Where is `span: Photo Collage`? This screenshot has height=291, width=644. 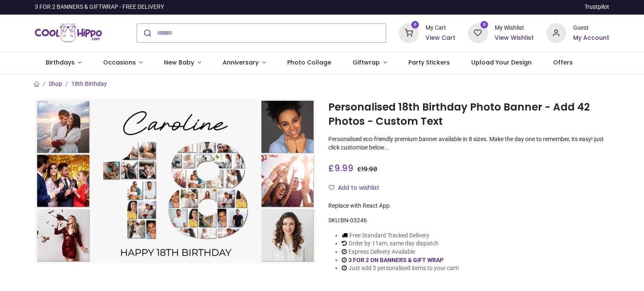 span: Photo Collage is located at coordinates (309, 62).